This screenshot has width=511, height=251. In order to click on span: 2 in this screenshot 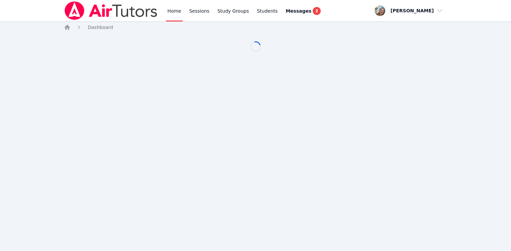, I will do `click(317, 11)`.